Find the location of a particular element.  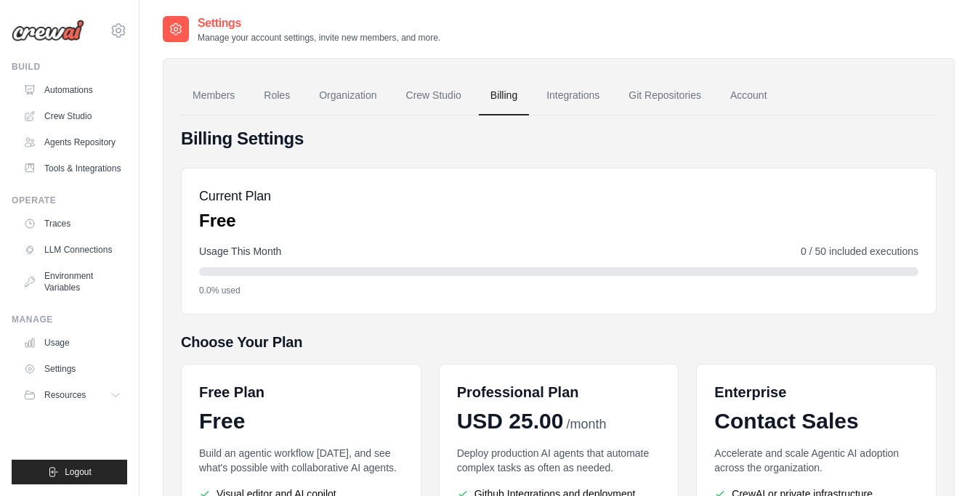

p: Accelerate and scale Agentic AI adoption across the organization. is located at coordinates (816, 461).